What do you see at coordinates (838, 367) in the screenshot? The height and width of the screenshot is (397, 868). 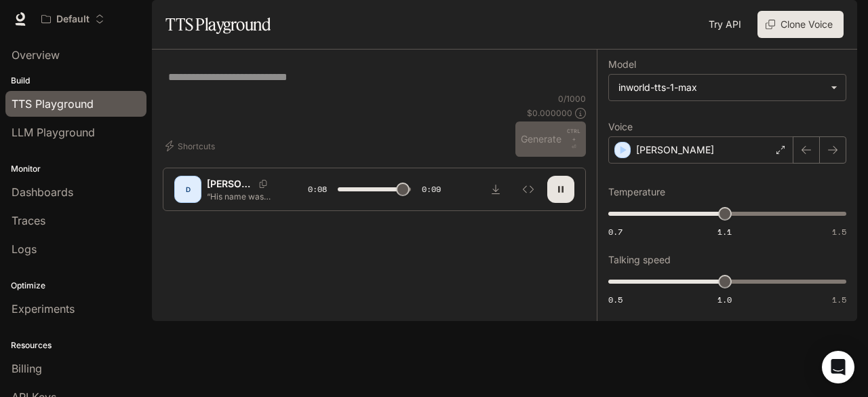 I see `div: Open Intercom Messenger` at bounding box center [838, 367].